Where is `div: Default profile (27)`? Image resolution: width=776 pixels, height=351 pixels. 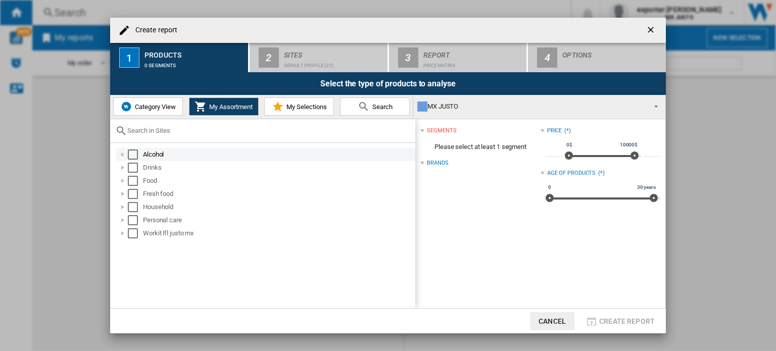
div: Default profile (27) is located at coordinates (333, 63).